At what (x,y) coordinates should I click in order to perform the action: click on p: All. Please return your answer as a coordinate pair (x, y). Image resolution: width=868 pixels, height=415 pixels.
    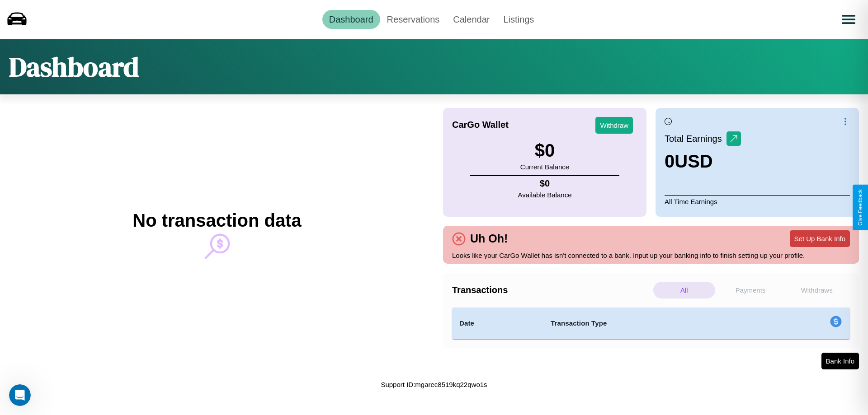
    Looking at the image, I should click on (684, 290).